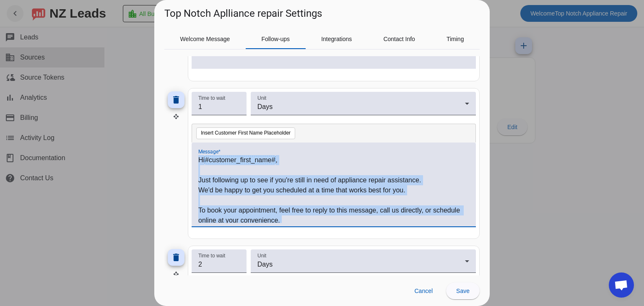  What do you see at coordinates (336, 39) in the screenshot?
I see `span: Integrations` at bounding box center [336, 39].